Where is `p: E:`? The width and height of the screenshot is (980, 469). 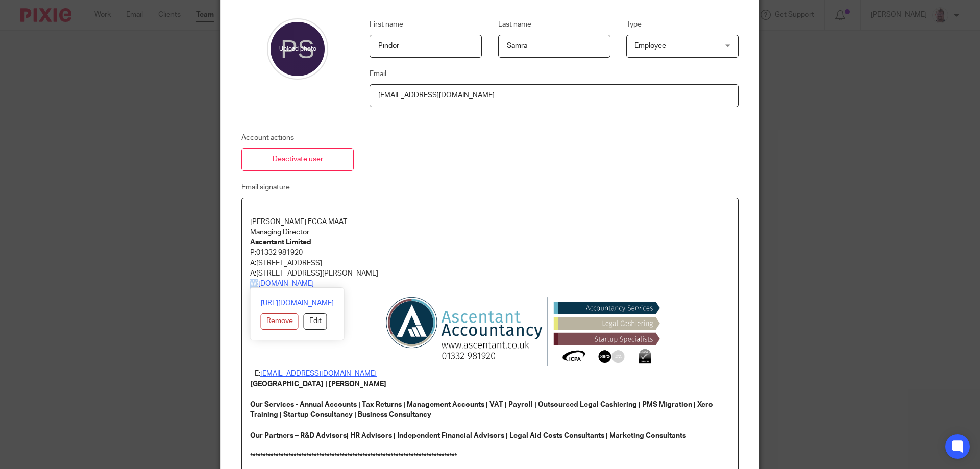 p: E: is located at coordinates (490, 334).